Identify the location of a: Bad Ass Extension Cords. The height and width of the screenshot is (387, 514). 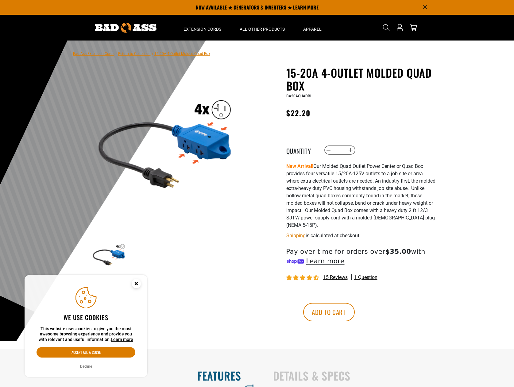
(94, 54).